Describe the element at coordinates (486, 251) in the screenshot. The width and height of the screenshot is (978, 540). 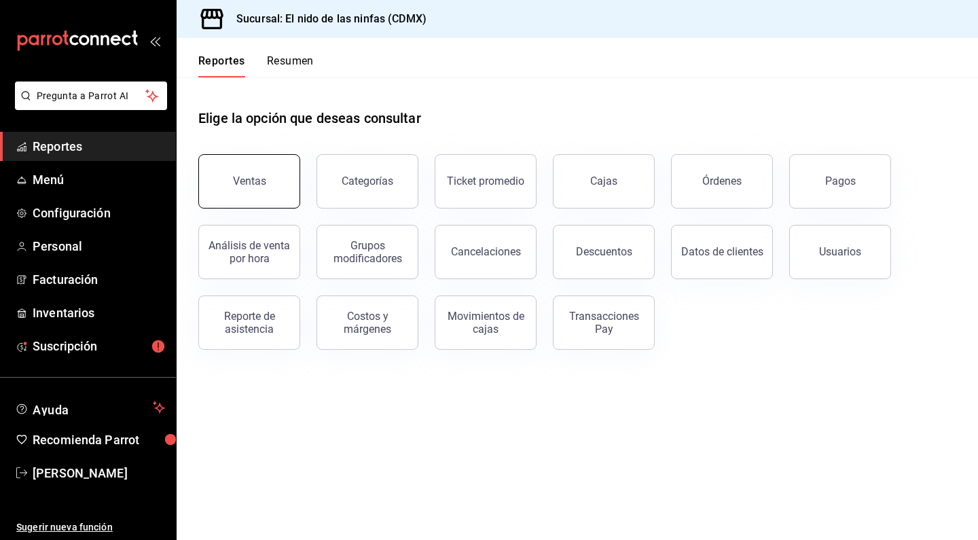
I see `div: Cancelaciones` at that location.